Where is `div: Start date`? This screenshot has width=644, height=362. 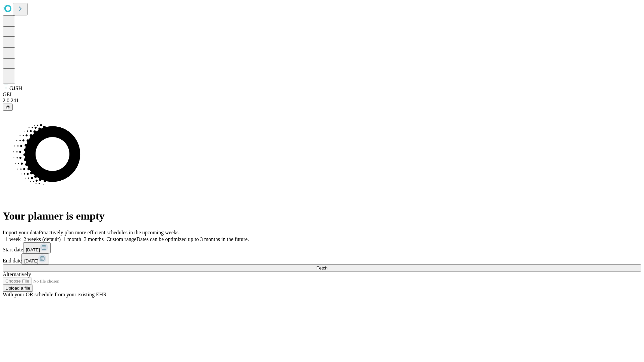
div: Start date is located at coordinates (322, 248).